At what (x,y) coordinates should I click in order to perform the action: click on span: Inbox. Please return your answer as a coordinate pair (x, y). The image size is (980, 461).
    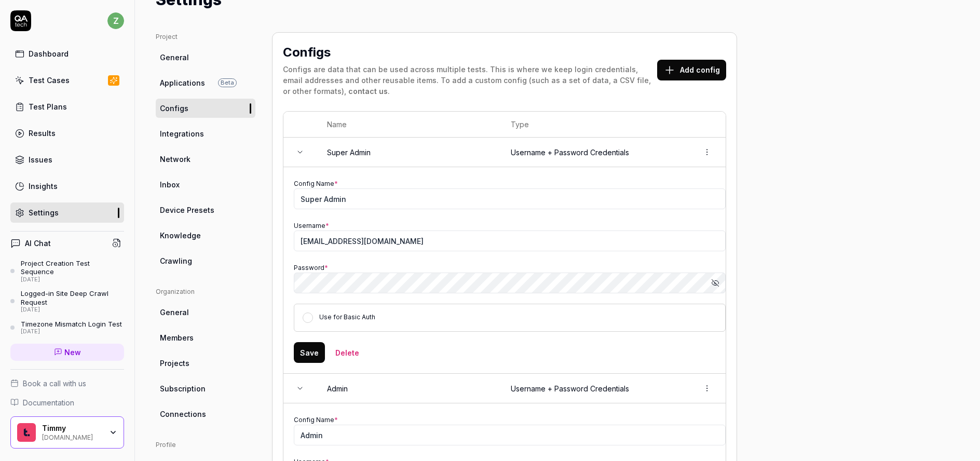
    Looking at the image, I should click on (170, 184).